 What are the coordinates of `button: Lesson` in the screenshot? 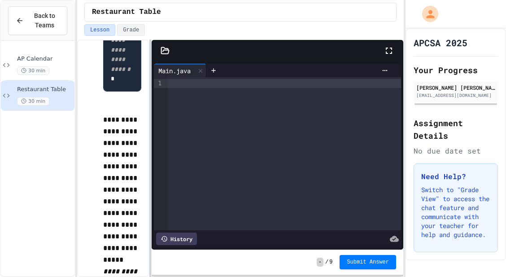 It's located at (100, 30).